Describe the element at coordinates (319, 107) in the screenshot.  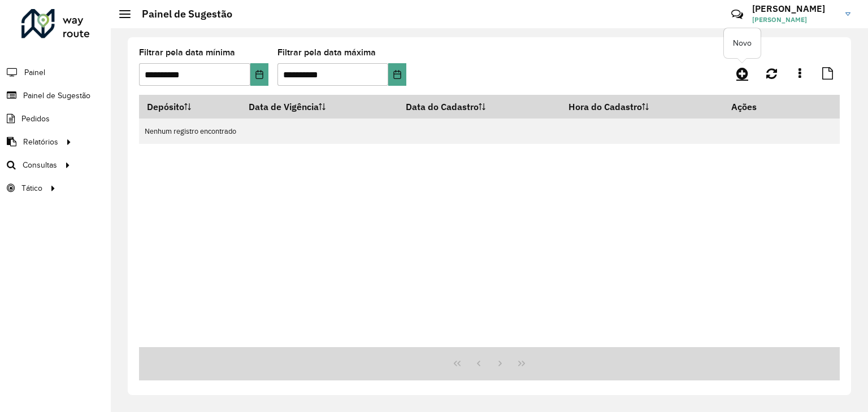
I see `th: Data de Vigência` at that location.